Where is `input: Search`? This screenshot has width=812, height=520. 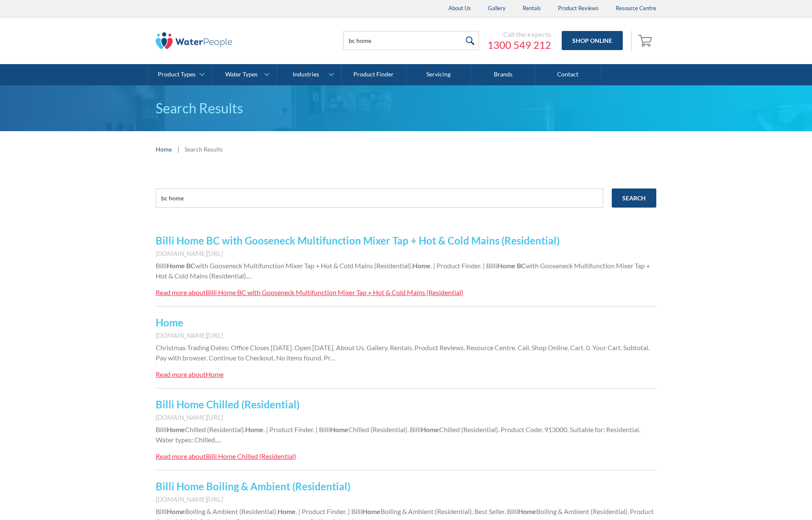
input: Search is located at coordinates (634, 198).